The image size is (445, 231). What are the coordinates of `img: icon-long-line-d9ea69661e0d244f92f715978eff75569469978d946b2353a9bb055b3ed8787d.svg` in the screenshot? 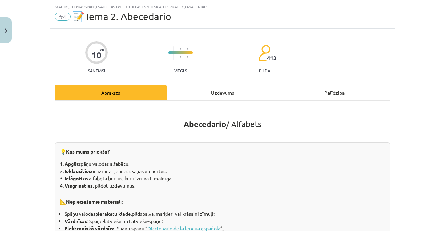 It's located at (174, 53).